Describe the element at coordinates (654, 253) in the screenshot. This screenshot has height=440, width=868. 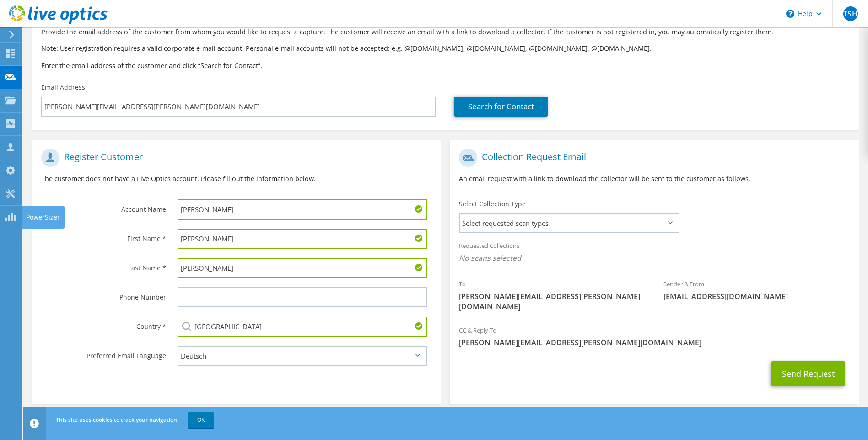
I see `div: Requested Collections` at that location.